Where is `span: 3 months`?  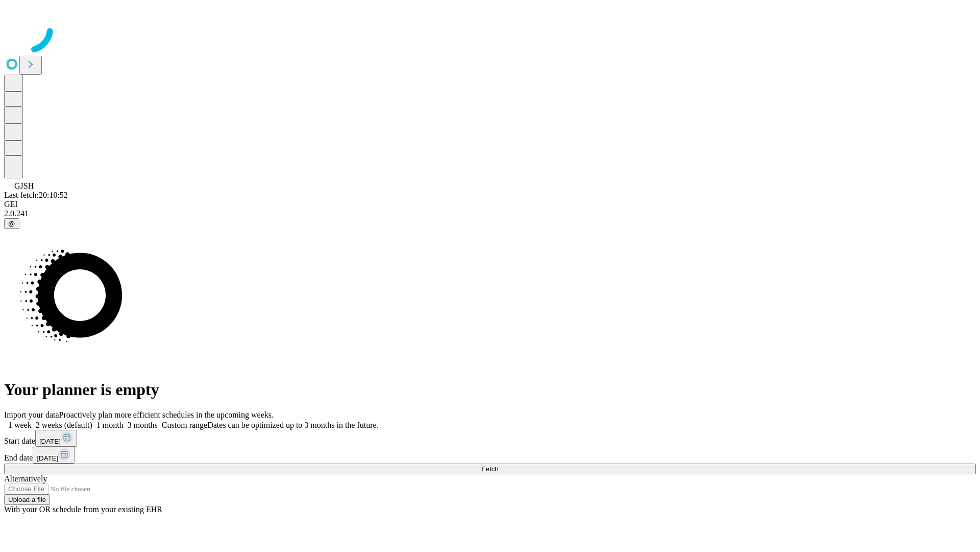 span: 3 months is located at coordinates (143, 424).